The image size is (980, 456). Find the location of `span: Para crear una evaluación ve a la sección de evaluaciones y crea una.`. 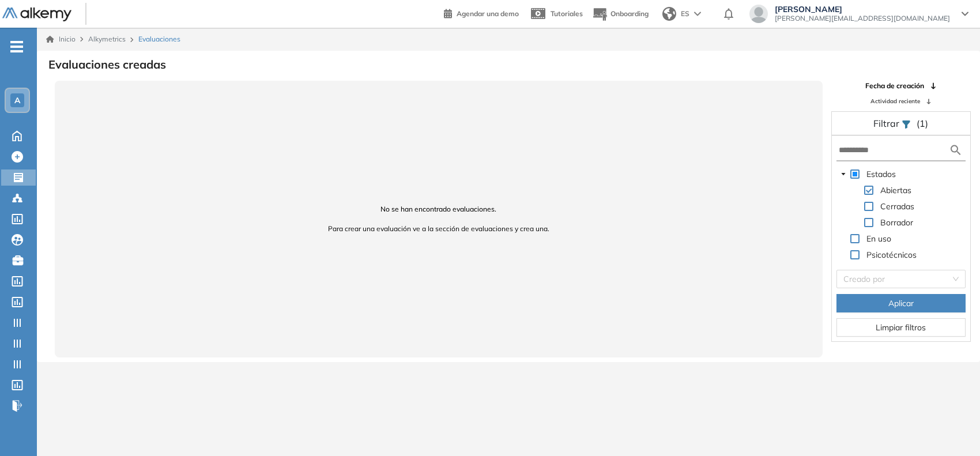

span: Para crear una evaluación ve a la sección de evaluaciones y crea una. is located at coordinates (438, 229).